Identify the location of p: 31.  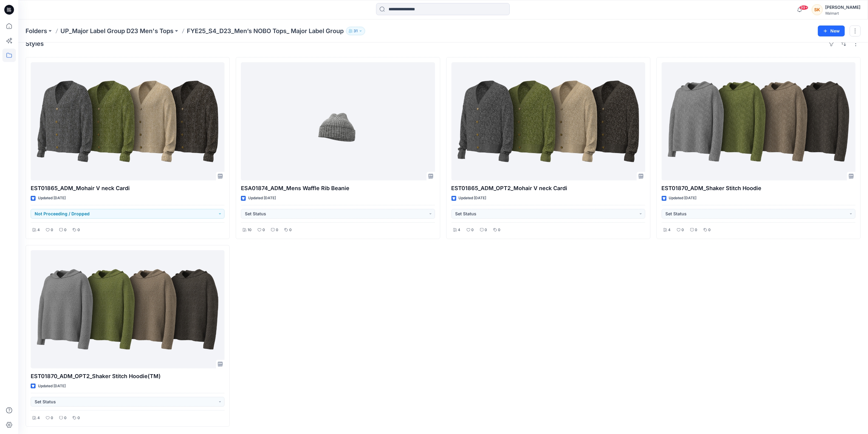
(355, 31).